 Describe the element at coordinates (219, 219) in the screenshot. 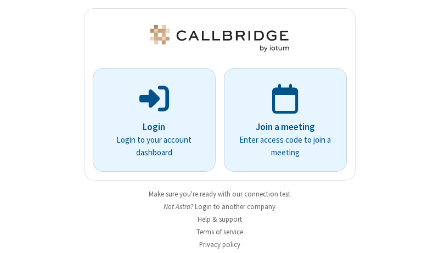

I see `a: Help & support` at that location.